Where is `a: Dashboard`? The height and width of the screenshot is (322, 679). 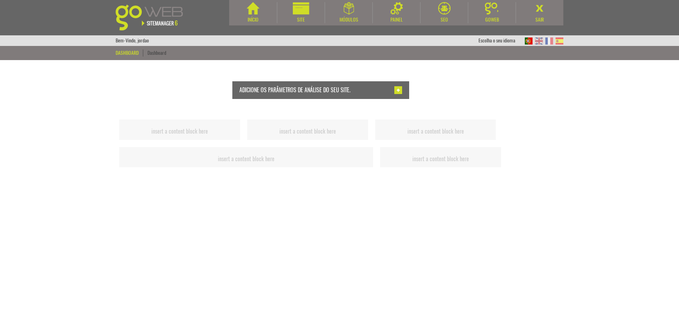 a: Dashboard is located at coordinates (157, 53).